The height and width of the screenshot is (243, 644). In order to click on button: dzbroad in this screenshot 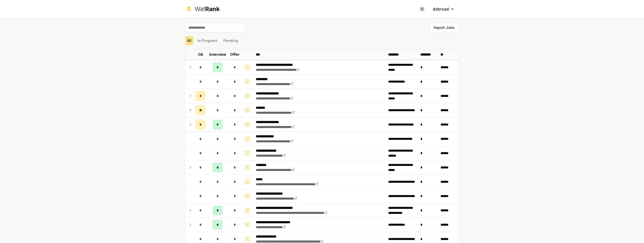, I will do `click(444, 9)`.